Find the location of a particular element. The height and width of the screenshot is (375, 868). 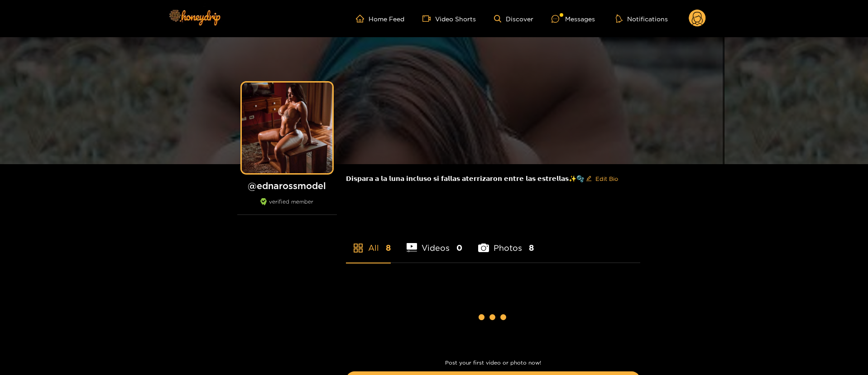

button: Notifications is located at coordinates (642, 18).